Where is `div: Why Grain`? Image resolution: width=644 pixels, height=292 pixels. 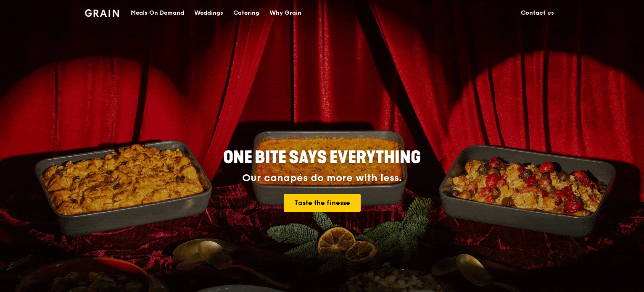 div: Why Grain is located at coordinates (285, 13).